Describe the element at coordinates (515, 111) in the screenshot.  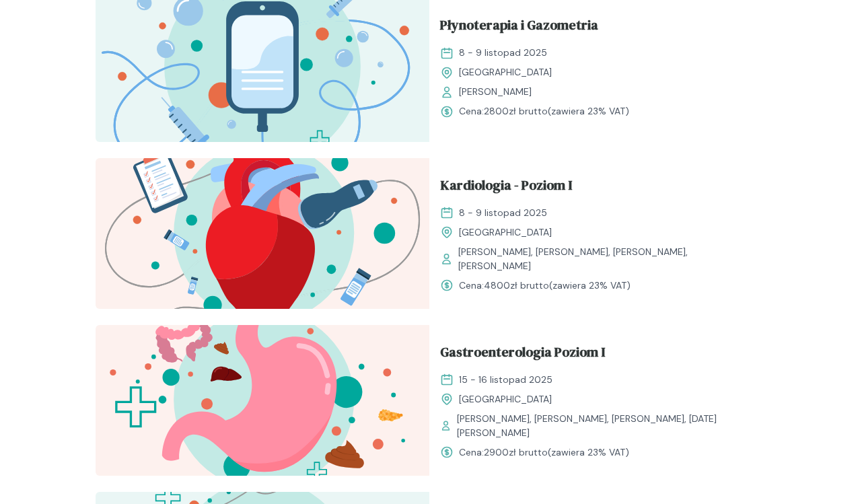
I see `span: 2800 zł brutto` at that location.